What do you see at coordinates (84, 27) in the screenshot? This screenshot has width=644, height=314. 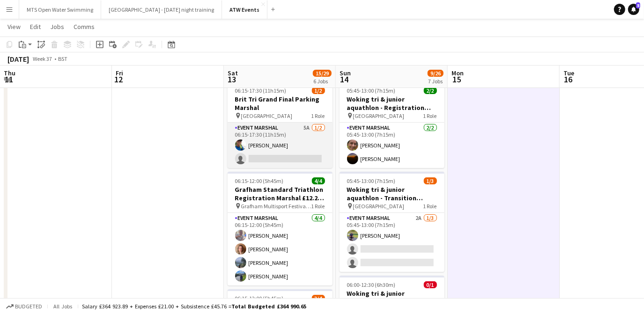 I see `span: Comms` at bounding box center [84, 27].